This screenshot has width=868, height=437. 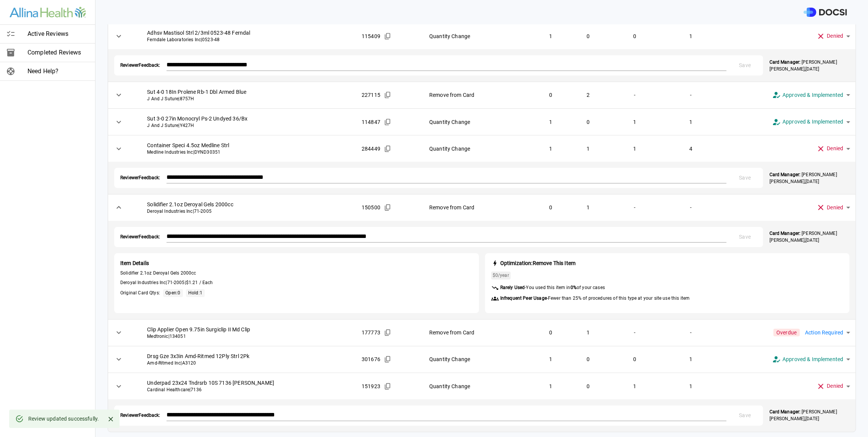 I want to click on span: $0, so click(x=495, y=275).